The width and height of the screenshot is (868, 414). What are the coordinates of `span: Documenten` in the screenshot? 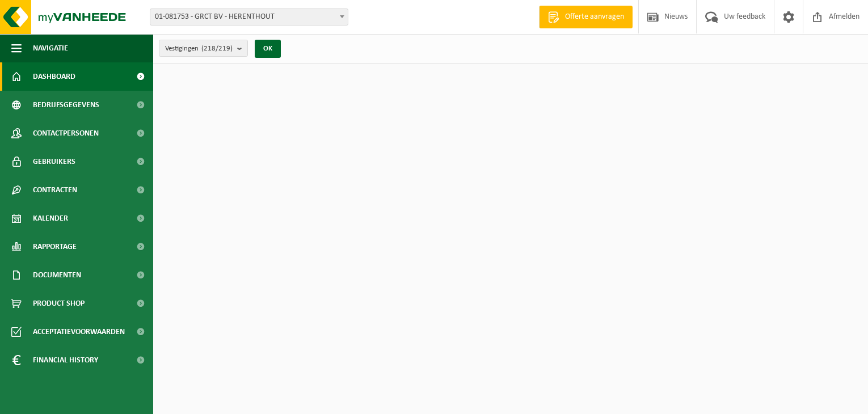 It's located at (57, 275).